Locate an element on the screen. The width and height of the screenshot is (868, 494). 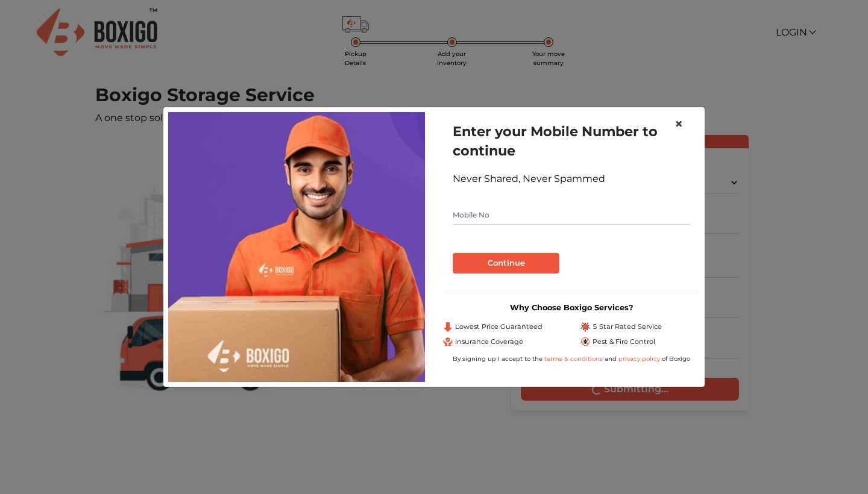
a: privacy policy is located at coordinates (639, 359).